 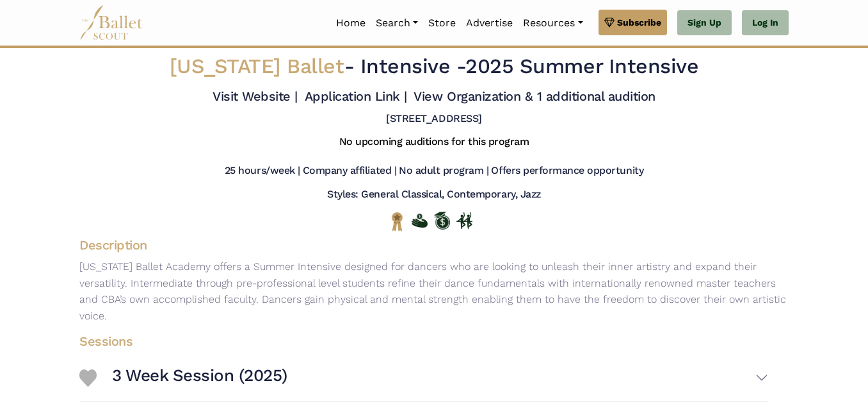 I want to click on img: gem.svg, so click(x=609, y=23).